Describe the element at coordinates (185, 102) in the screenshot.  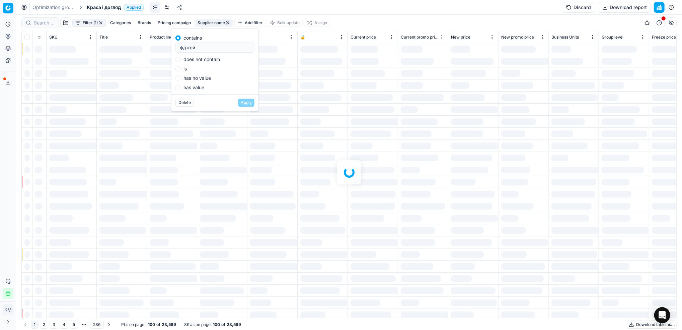
I see `button: Delete` at that location.